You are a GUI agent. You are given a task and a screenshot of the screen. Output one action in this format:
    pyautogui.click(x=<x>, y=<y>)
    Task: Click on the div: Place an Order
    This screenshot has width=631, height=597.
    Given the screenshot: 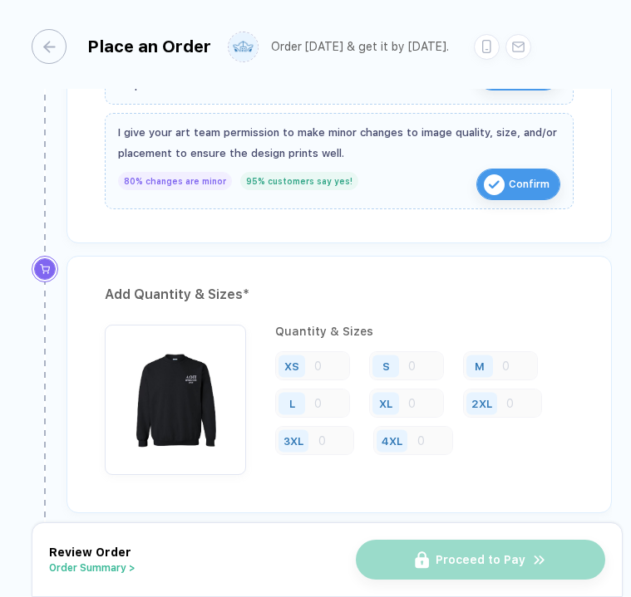 What is the action you would take?
    pyautogui.click(x=149, y=47)
    